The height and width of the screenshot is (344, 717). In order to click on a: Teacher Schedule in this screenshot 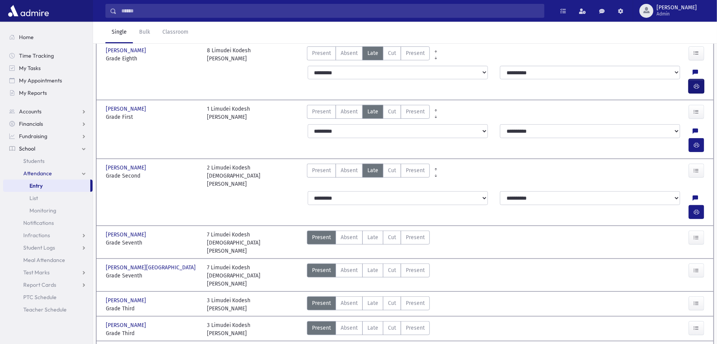, I will do `click(48, 310)`.